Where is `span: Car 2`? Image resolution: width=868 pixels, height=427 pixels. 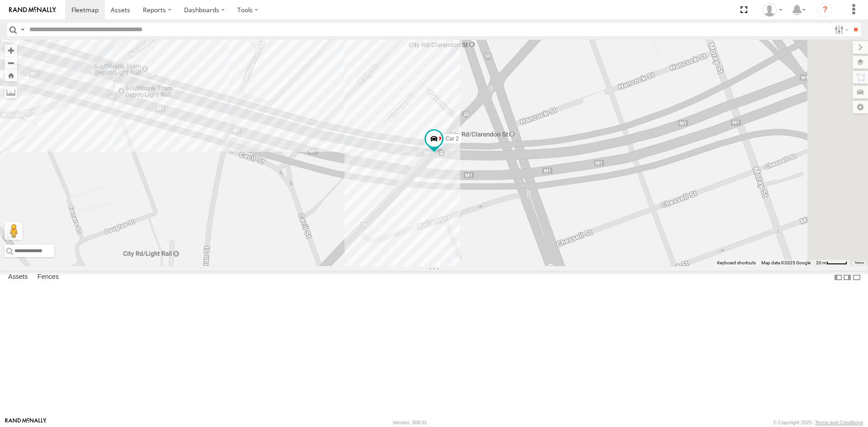 span: Car 2 is located at coordinates (452, 139).